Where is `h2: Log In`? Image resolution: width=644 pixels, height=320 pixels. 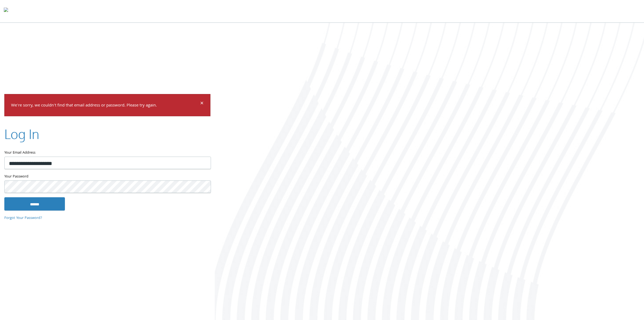 h2: Log In is located at coordinates (21, 134).